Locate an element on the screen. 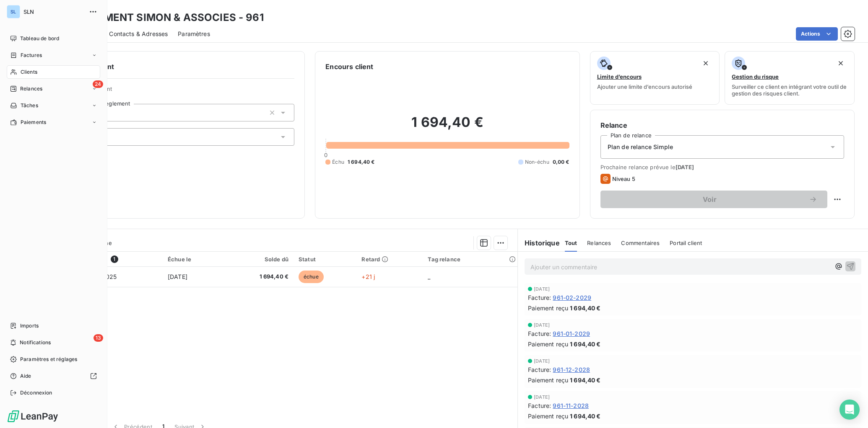 The height and width of the screenshot is (428, 868). h3: ARMEMENT SIMON & ASSOCIES - 961 is located at coordinates (168, 18).